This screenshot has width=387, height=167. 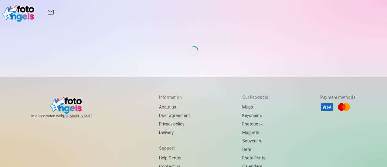 I want to click on li: Visa, so click(x=327, y=107).